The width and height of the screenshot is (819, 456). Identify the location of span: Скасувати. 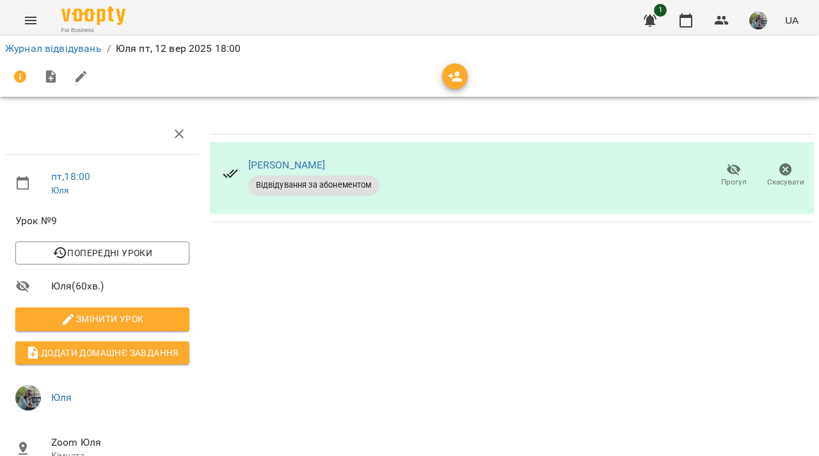
(786, 182).